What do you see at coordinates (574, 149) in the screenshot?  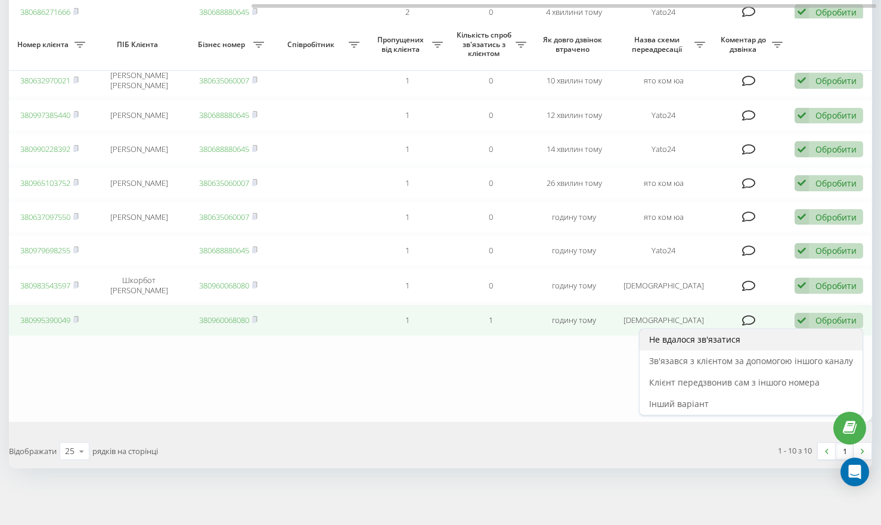 I see `td: 14 хвилин тому` at bounding box center [574, 149].